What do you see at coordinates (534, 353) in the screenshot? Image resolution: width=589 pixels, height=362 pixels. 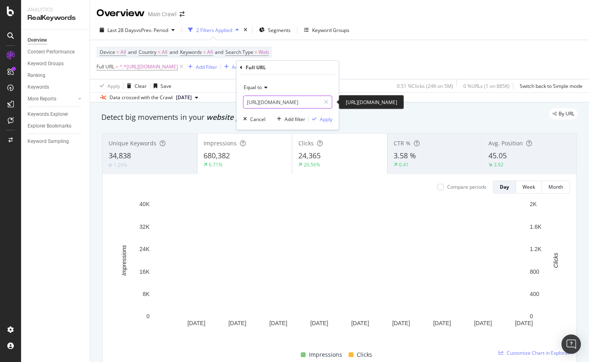 I see `a: Customize Chart in Explorer` at bounding box center [534, 353].